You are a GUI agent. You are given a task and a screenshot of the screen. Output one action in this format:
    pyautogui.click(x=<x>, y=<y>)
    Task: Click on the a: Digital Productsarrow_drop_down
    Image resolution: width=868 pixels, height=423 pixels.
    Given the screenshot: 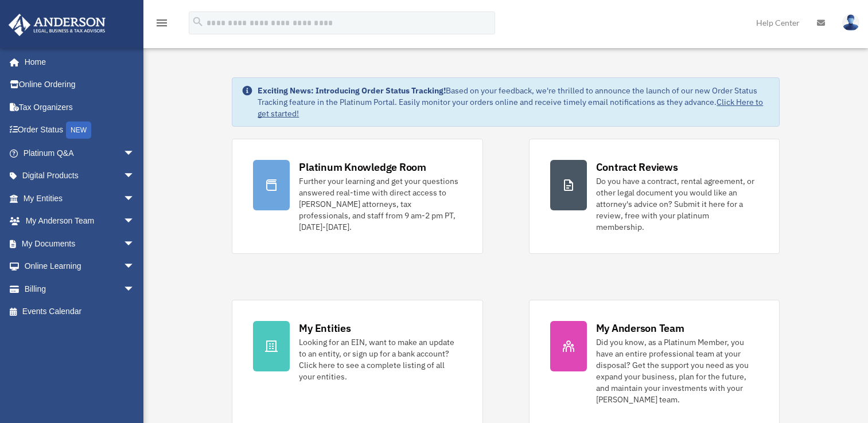 What is the action you would take?
    pyautogui.click(x=80, y=176)
    